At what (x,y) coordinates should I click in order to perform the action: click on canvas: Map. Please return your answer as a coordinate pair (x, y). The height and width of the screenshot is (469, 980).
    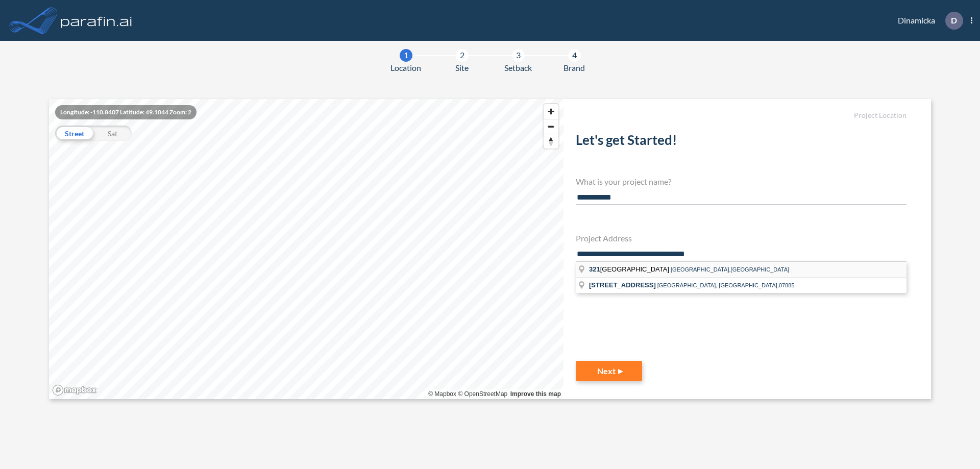
    Looking at the image, I should click on (306, 249).